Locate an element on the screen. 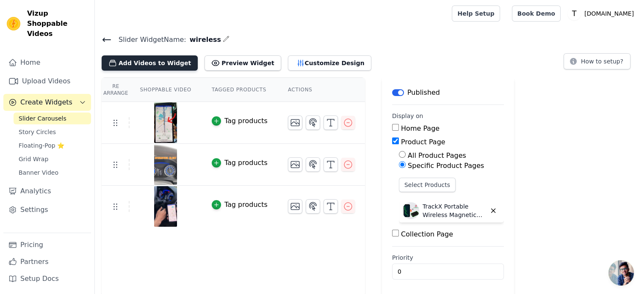  p: Published is located at coordinates (423, 92).